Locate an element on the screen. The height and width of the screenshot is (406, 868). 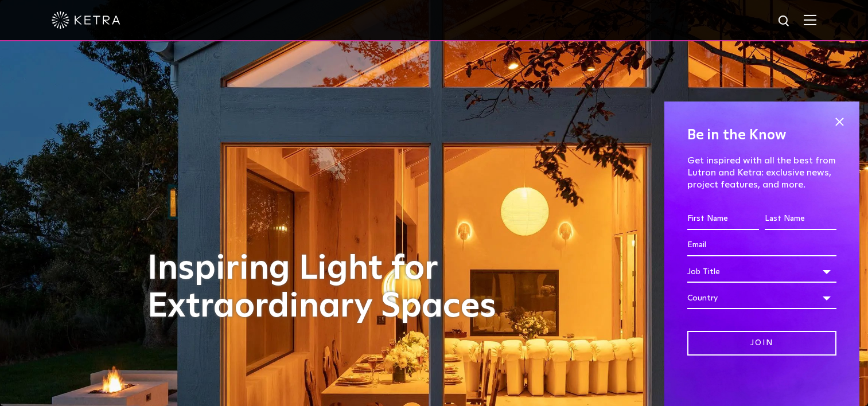
h1: Inspiring Light for Extraordinary Spaces is located at coordinates (334, 287).